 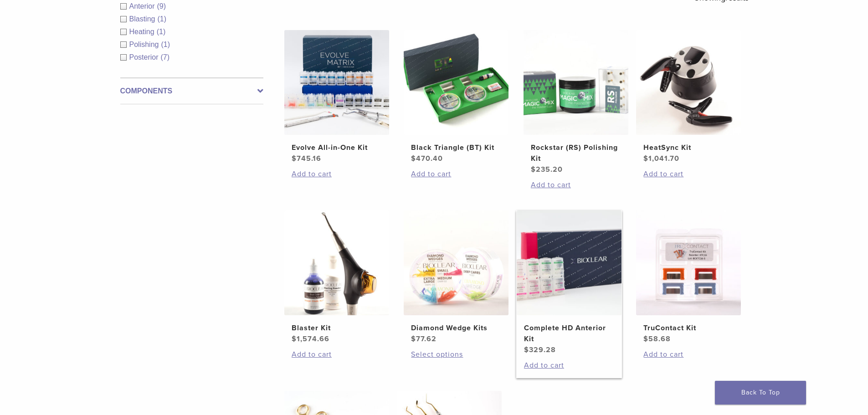 I want to click on h2: HeatSync Kit, so click(x=688, y=148).